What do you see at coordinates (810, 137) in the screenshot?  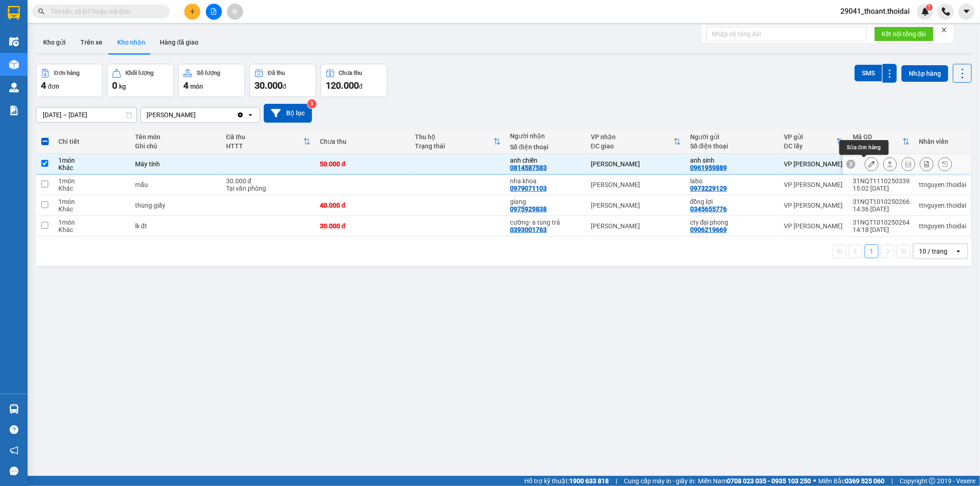 I see `div: VP gửi` at bounding box center [810, 137].